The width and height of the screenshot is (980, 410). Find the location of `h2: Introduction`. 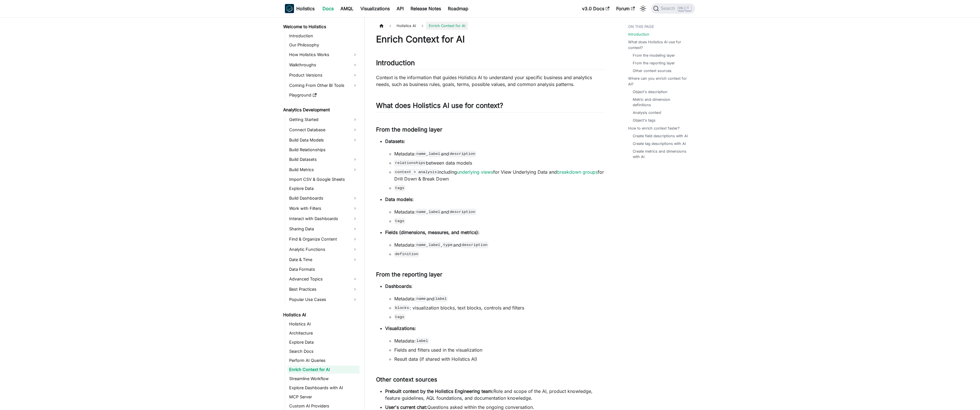

h2: Introduction is located at coordinates (491, 64).